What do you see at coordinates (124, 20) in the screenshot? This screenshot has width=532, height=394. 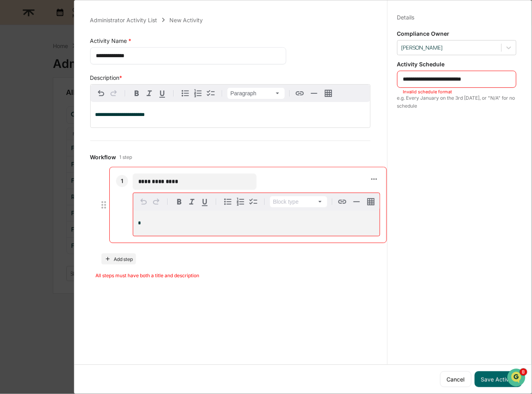 I see `div: Administrator Activity List` at bounding box center [124, 20].